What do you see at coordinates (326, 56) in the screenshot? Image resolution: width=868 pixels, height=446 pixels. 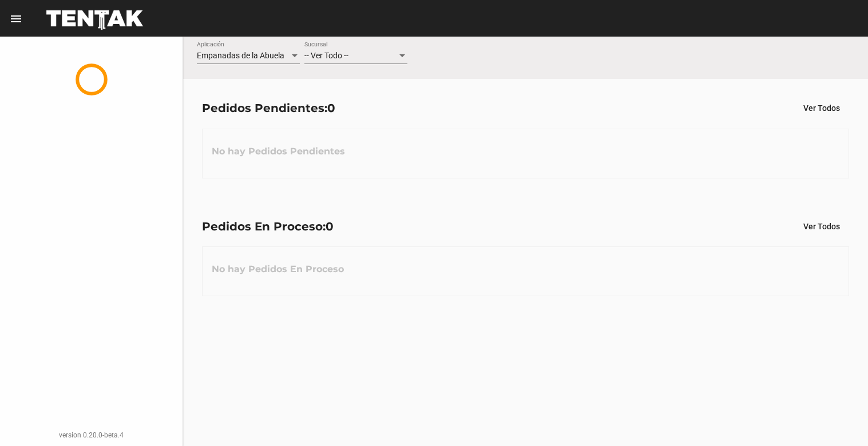 I see `span: -- Ver Todo --` at bounding box center [326, 56].